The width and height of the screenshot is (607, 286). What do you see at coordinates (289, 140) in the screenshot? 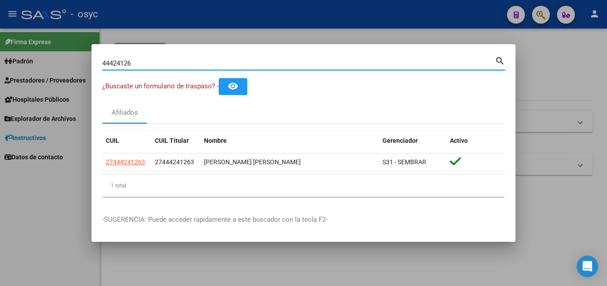
I see `datatable-header-cell: Nombre` at bounding box center [289, 140].